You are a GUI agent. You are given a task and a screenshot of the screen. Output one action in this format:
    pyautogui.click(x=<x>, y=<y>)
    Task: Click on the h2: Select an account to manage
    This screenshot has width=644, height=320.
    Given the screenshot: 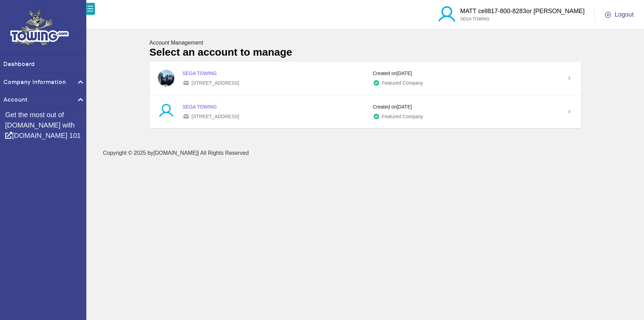 What is the action you would take?
    pyautogui.click(x=366, y=52)
    